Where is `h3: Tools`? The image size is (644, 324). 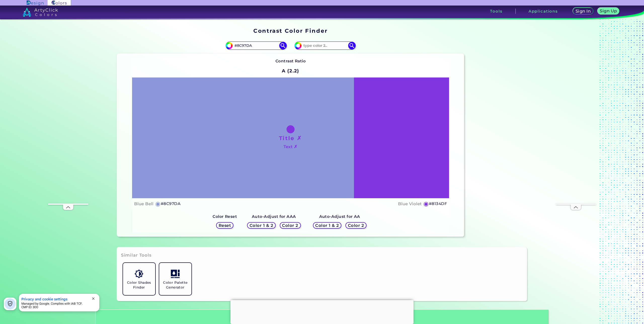 h3: Tools is located at coordinates (496, 11).